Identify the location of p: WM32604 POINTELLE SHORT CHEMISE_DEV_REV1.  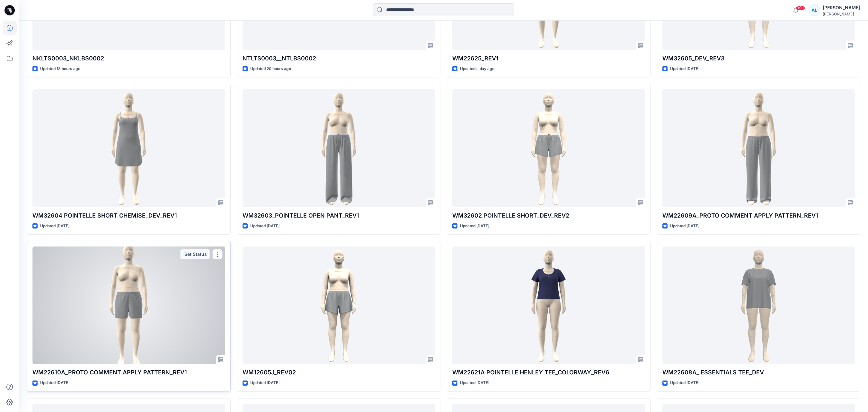
(129, 216).